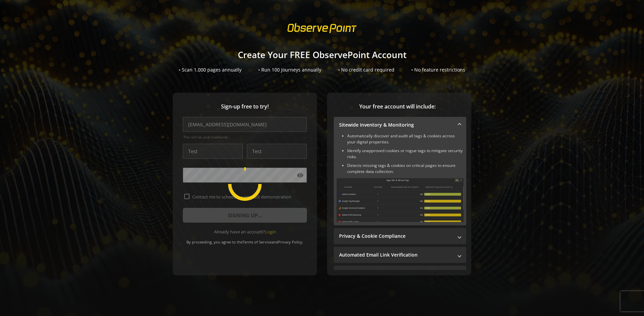 The image size is (644, 316). What do you see at coordinates (397, 107) in the screenshot?
I see `span: Your free account will include:` at bounding box center [397, 107].